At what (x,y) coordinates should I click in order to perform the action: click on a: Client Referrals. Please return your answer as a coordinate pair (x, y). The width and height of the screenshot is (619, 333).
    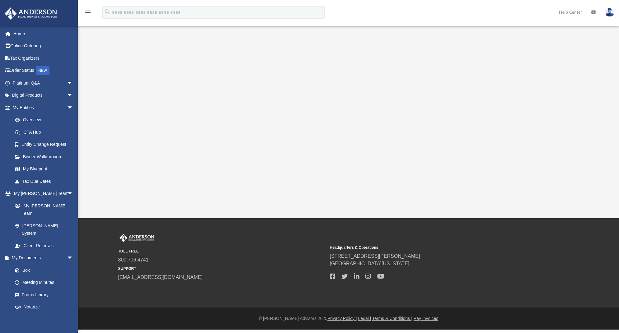
    Looking at the image, I should click on (44, 246).